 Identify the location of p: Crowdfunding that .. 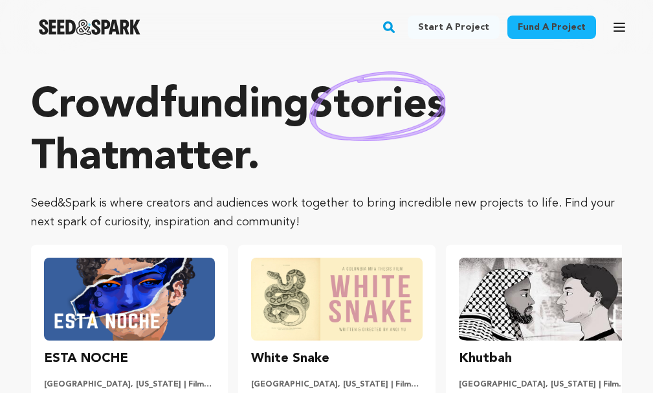
(326, 132).